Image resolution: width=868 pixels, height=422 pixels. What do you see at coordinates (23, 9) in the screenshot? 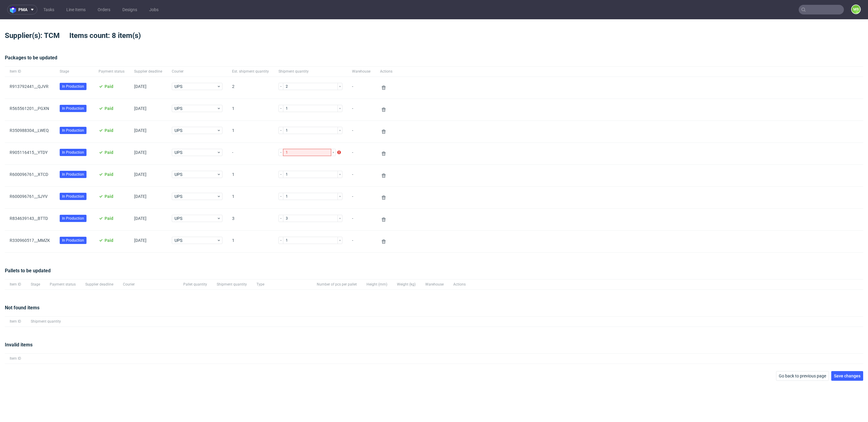
I see `span: pma` at bounding box center [23, 9].